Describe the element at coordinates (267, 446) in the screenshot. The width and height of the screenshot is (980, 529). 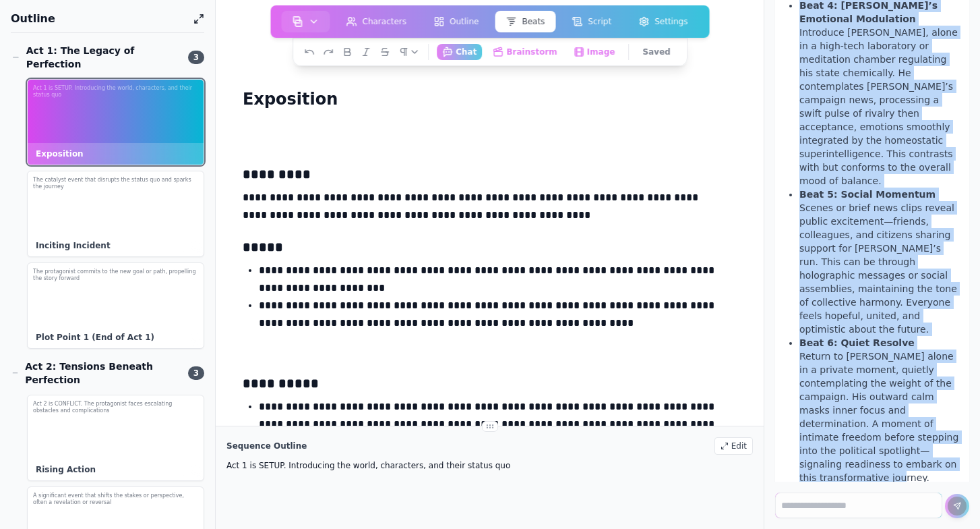
I see `h2: Sequence Outline` at that location.